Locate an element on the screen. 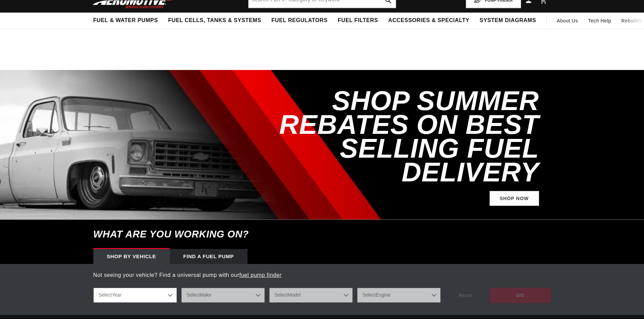 Image resolution: width=644 pixels, height=319 pixels. summary: Fuel & Water Pumps is located at coordinates (126, 20).